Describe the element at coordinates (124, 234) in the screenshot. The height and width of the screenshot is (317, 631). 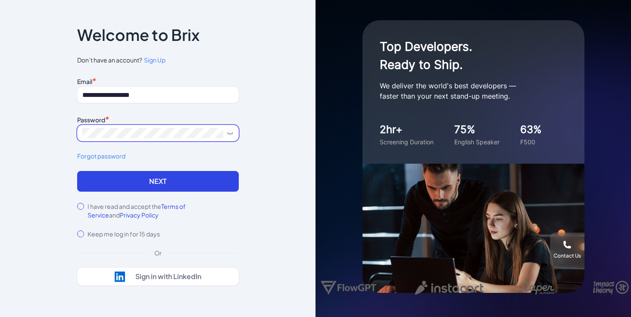
I see `label: Keep me log in for 15 days` at that location.